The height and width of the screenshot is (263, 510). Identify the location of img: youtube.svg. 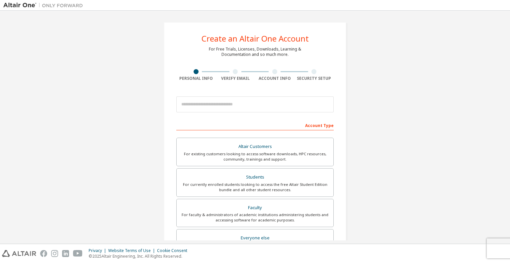
(78, 253).